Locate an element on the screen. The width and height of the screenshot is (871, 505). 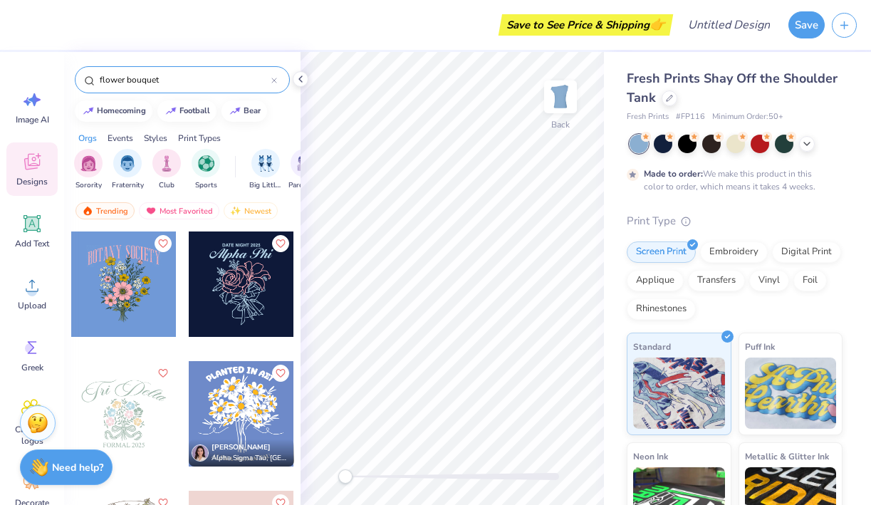
input: Untitled Design is located at coordinates (728, 25).